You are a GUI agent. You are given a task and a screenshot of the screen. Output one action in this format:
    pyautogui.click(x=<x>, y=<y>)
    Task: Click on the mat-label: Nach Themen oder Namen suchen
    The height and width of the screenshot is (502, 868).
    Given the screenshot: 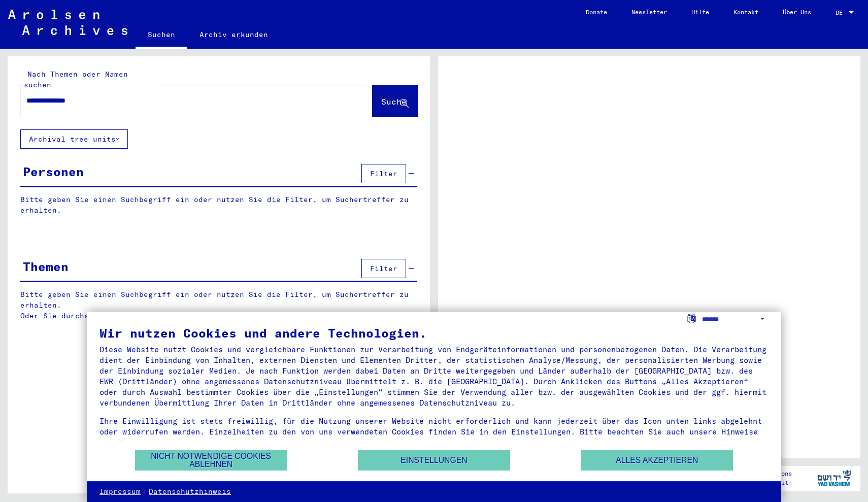 What is the action you would take?
    pyautogui.click(x=76, y=79)
    